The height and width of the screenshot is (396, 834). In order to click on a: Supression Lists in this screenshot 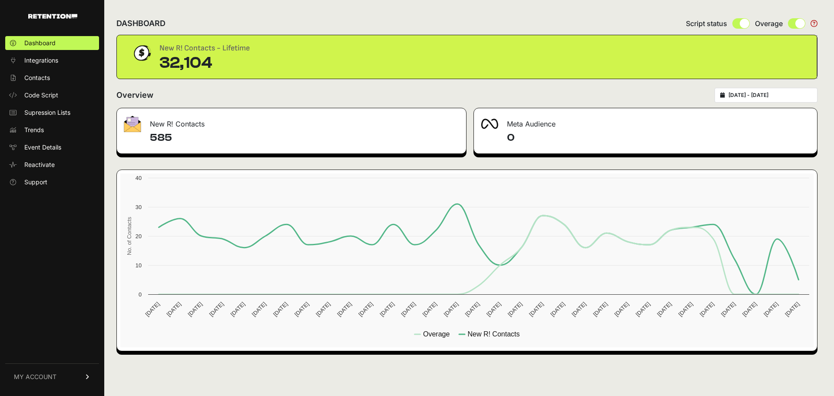, I will do `click(52, 112)`.